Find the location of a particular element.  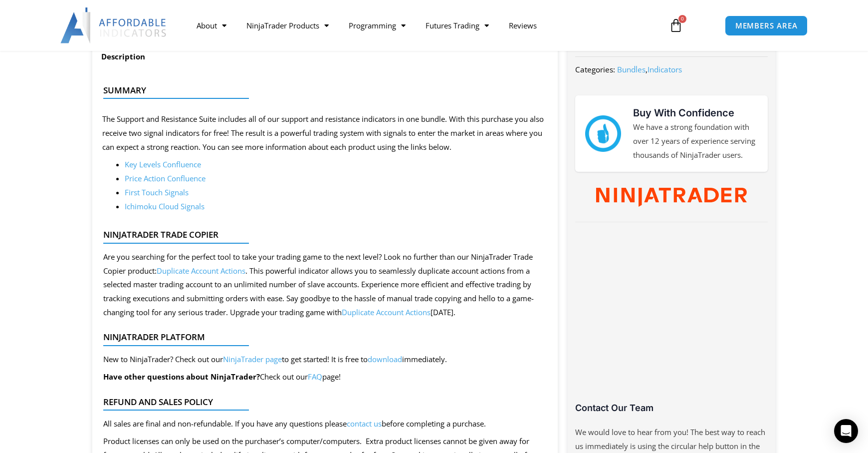

span: 0 is located at coordinates (683, 19).